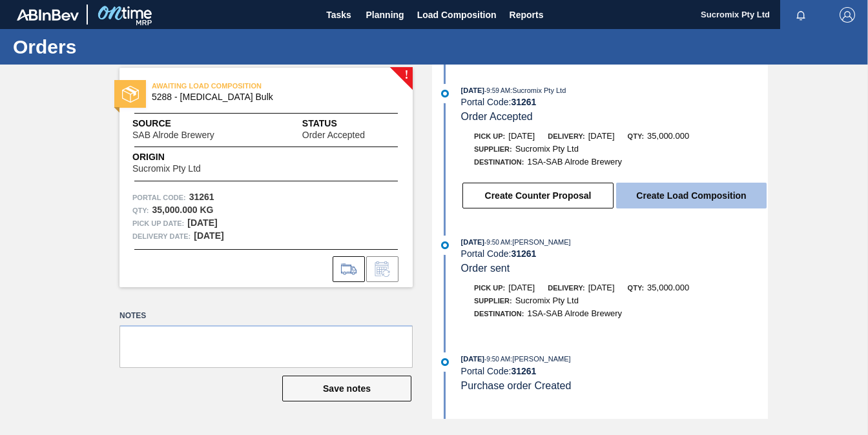 The width and height of the screenshot is (868, 435). Describe the element at coordinates (173, 135) in the screenshot. I see `span: SAB Alrode Brewery` at that location.